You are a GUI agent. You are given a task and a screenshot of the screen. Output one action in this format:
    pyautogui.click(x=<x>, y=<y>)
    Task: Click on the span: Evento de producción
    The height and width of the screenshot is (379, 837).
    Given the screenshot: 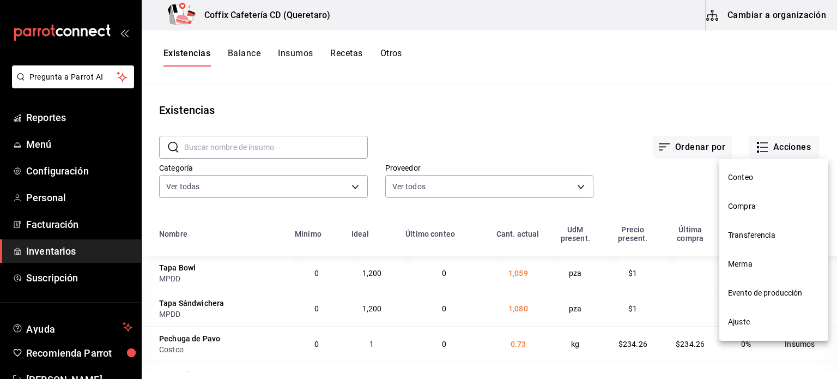 What is the action you would take?
    pyautogui.click(x=774, y=293)
    